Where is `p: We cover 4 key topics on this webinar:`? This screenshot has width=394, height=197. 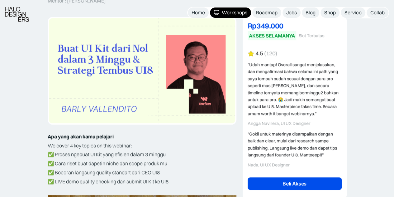 p: We cover 4 key topics on this webinar: is located at coordinates (142, 145).